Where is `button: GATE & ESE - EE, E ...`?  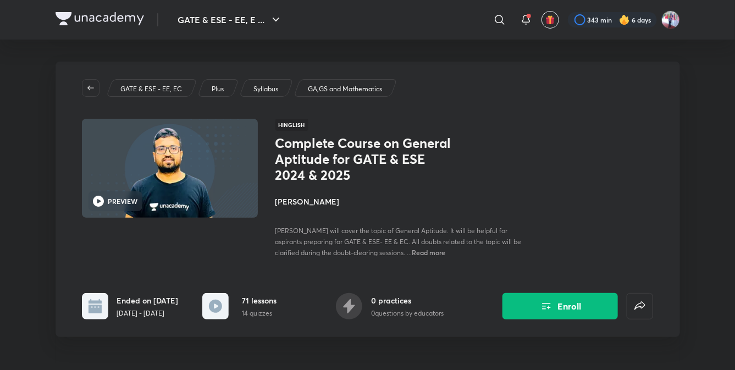 button: GATE & ESE - EE, E ... is located at coordinates (230, 20).